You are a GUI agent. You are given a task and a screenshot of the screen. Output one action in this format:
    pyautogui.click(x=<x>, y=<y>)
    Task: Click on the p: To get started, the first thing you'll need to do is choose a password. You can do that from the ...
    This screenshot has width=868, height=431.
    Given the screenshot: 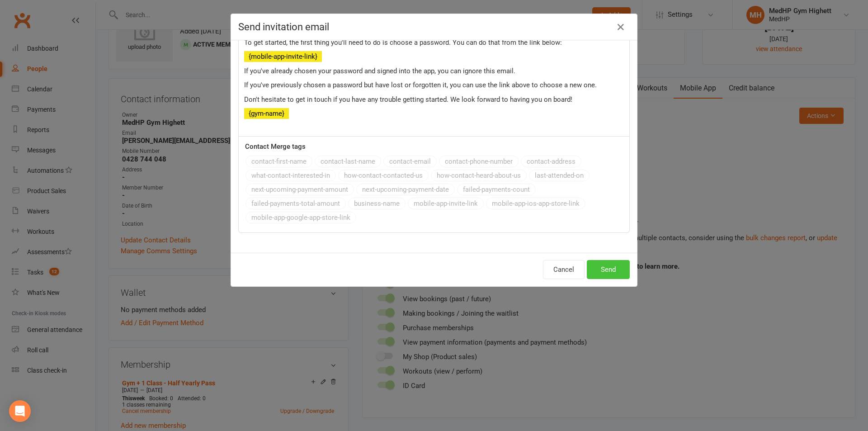 What is the action you would take?
    pyautogui.click(x=434, y=42)
    